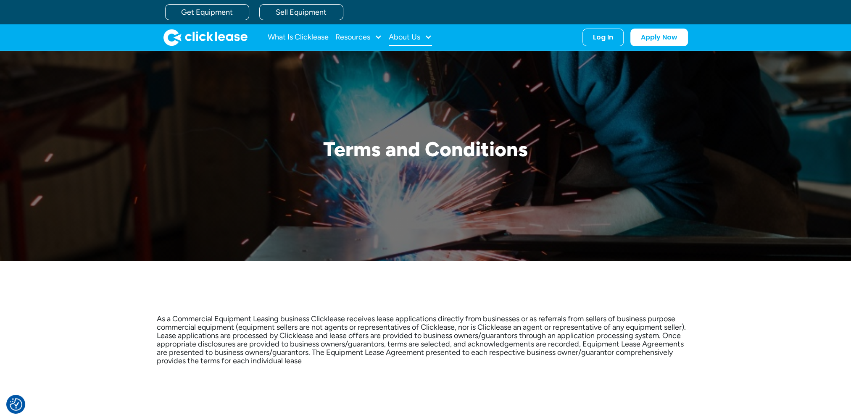  What do you see at coordinates (425, 149) in the screenshot?
I see `h1: Terms and Conditions` at bounding box center [425, 149].